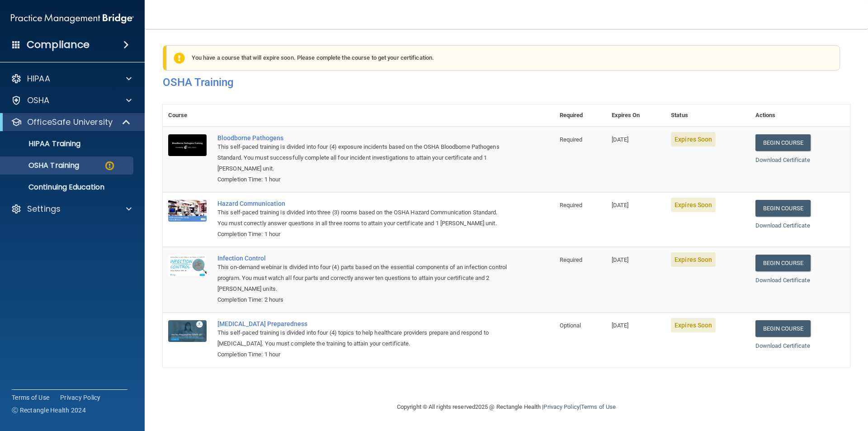  What do you see at coordinates (109, 165) in the screenshot?
I see `img: warning-circle.0cc9ac19.png` at bounding box center [109, 165].